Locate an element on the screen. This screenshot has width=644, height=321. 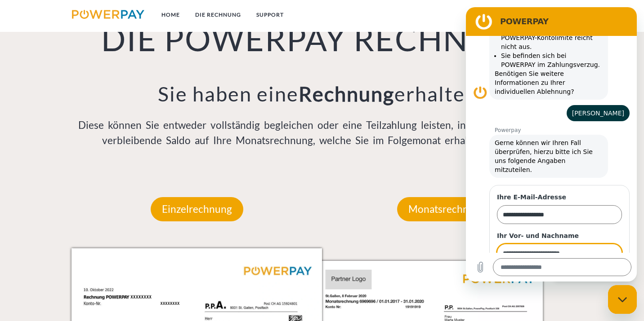
p: Powerpay is located at coordinates (100, 123).